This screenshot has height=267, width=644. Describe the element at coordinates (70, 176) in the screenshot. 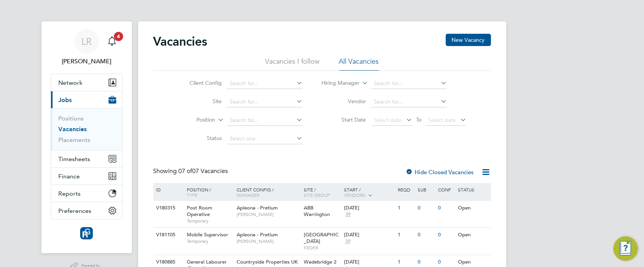

I see `span: Finance` at that location.